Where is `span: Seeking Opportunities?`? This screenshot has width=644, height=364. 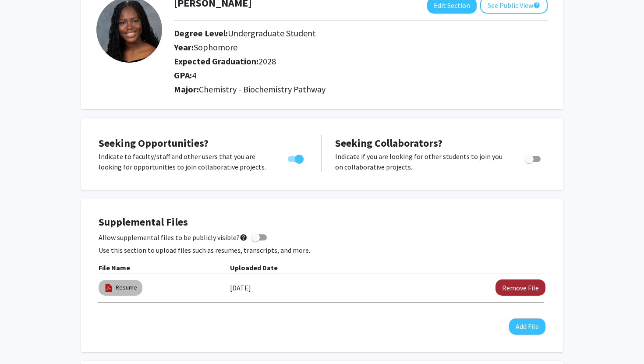 span: Seeking Opportunities? is located at coordinates (153, 143).